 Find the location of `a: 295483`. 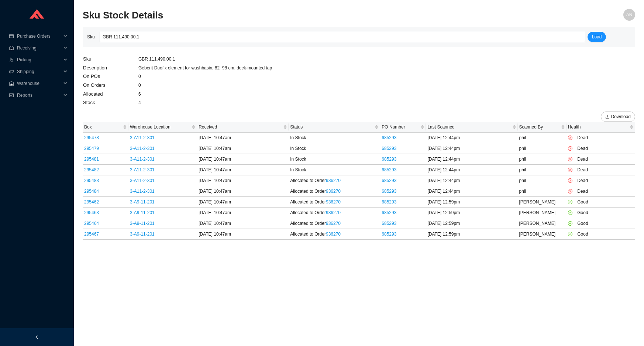

a: 295483 is located at coordinates (92, 181).